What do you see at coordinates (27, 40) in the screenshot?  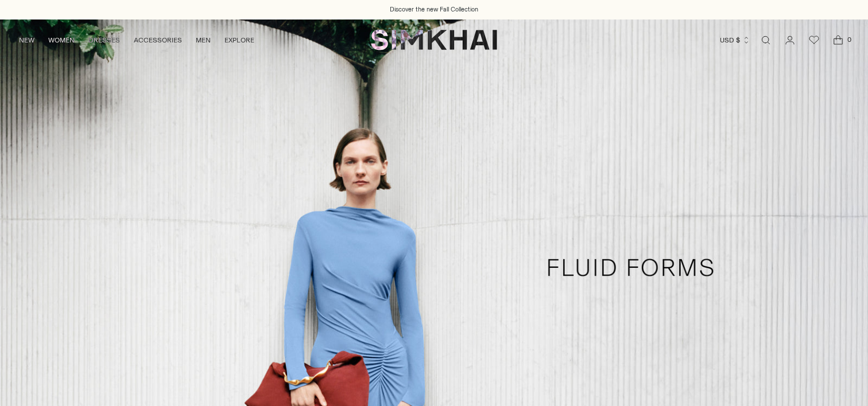 I see `a: NEW` at bounding box center [27, 40].